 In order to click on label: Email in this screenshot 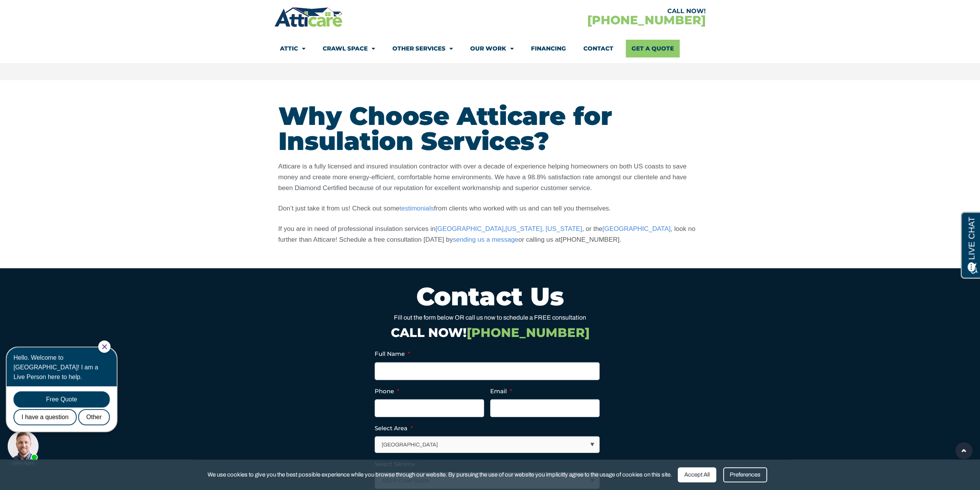, I will do `click(501, 391)`.